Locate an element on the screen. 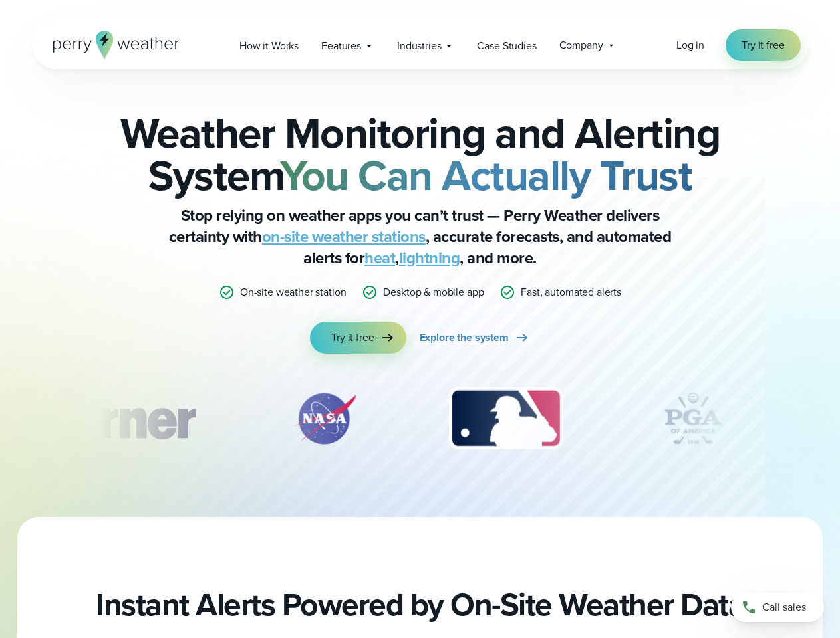 The width and height of the screenshot is (840, 638). span: Call sales is located at coordinates (784, 608).